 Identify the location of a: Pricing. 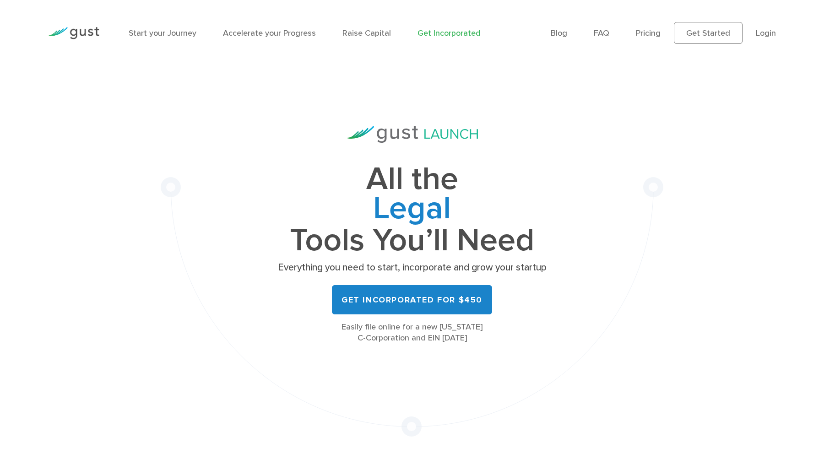
(649, 33).